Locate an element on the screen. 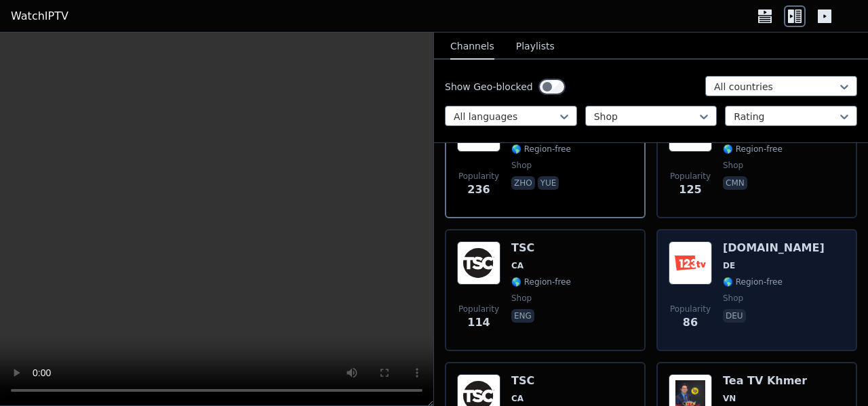  button: Playlists is located at coordinates (535, 47).